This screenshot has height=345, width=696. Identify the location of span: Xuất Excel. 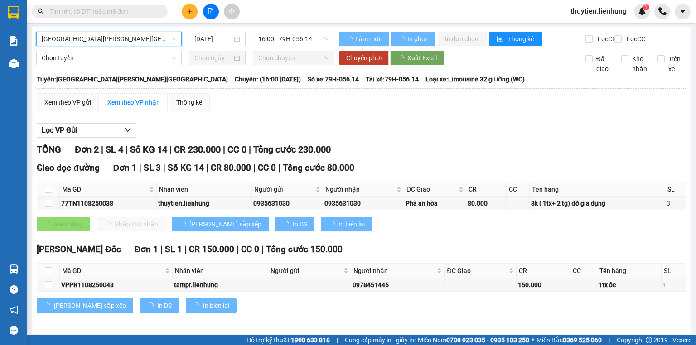
(422, 58).